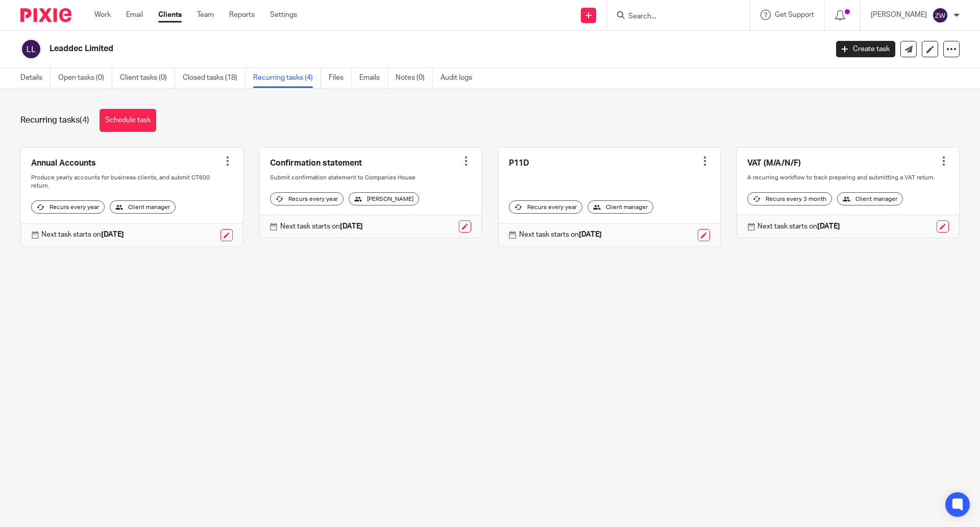 This screenshot has height=527, width=980. Describe the element at coordinates (374, 78) in the screenshot. I see `a: Emails` at that location.